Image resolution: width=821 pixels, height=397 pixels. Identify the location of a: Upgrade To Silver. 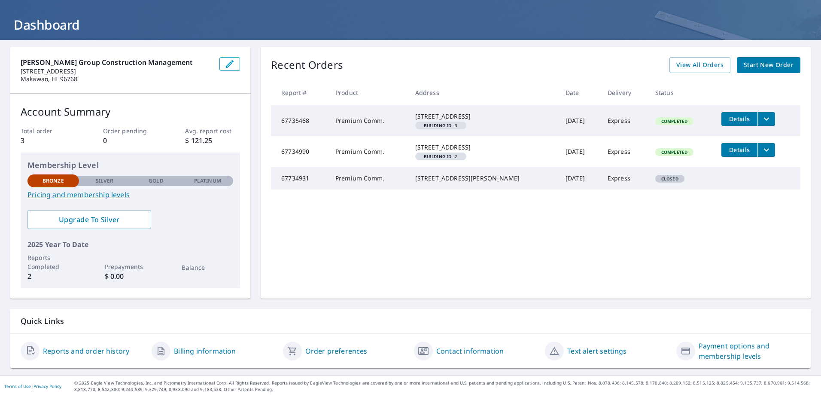
(89, 219).